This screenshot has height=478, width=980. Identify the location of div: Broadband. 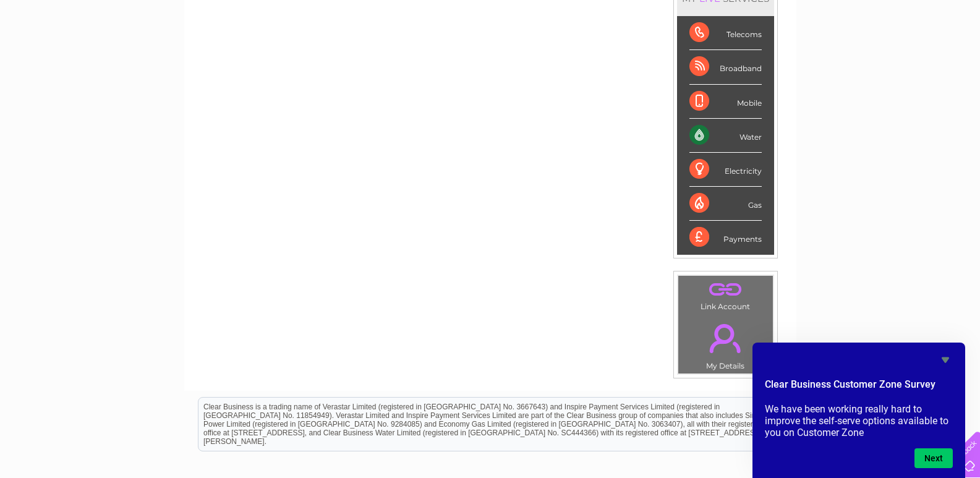
(726, 67).